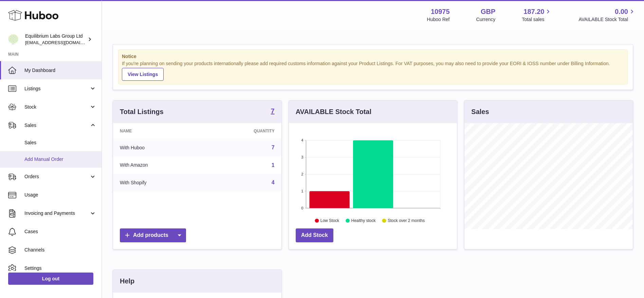 The width and height of the screenshot is (644, 298). Describe the element at coordinates (534, 11) in the screenshot. I see `span: 187.20` at that location.